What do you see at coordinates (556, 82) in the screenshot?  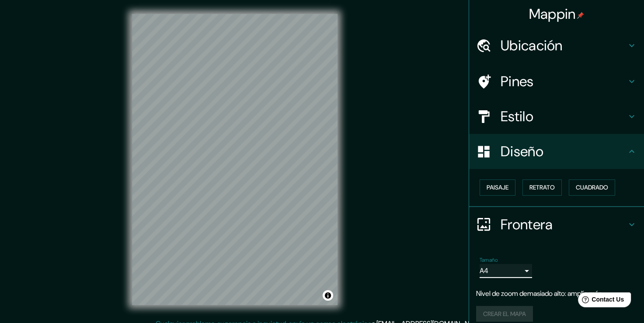 I see `div: Pines` at bounding box center [556, 82].